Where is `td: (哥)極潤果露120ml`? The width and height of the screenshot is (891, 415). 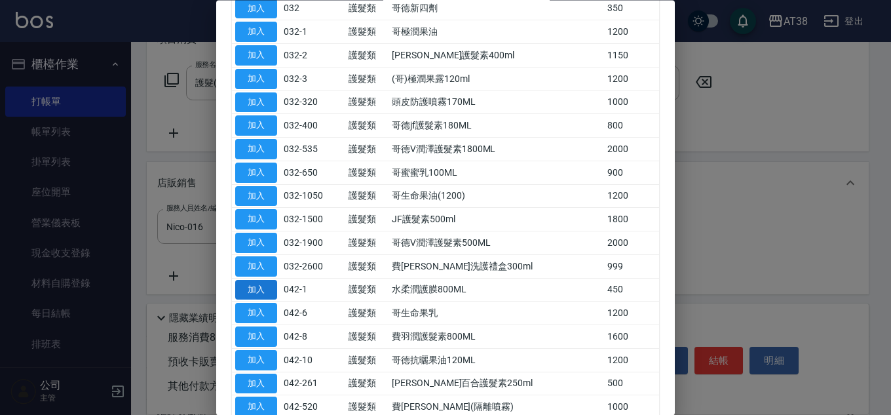 td: (哥)極潤果露120ml is located at coordinates (496, 79).